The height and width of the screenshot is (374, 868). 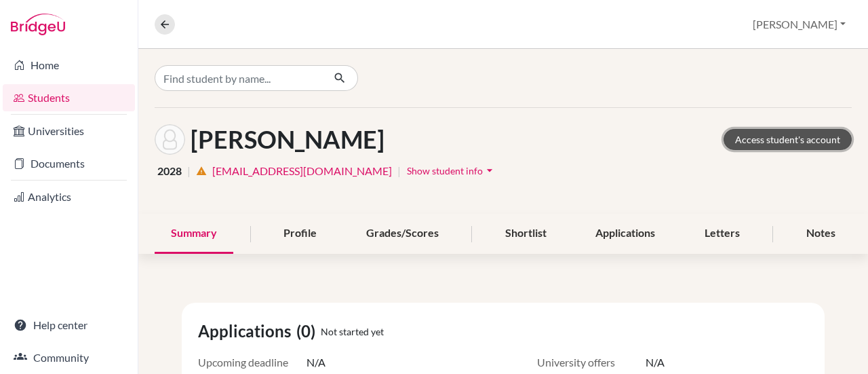 What do you see at coordinates (202, 171) in the screenshot?
I see `i: warning` at bounding box center [202, 171].